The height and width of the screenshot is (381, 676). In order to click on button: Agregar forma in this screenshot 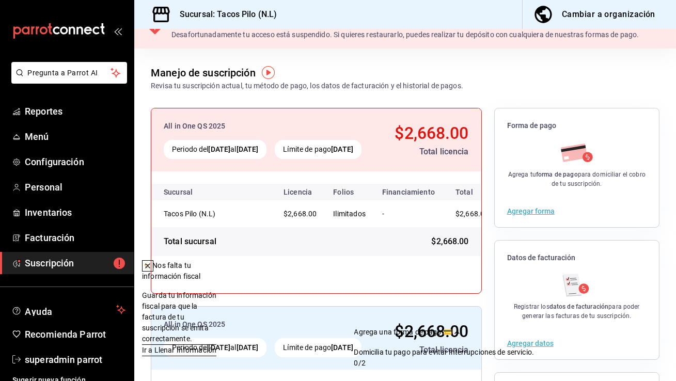, I will do `click(531, 211)`.